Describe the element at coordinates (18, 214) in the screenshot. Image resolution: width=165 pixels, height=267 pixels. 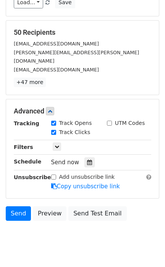
I see `a: Send` at that location.